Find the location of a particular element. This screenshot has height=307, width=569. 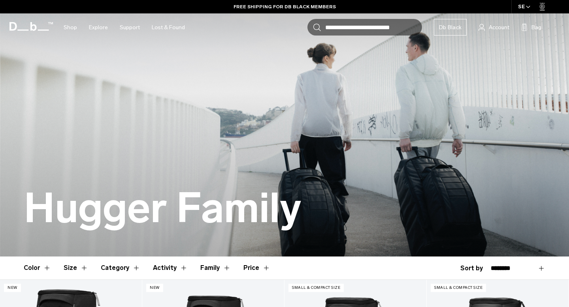

h1: Hugger Family is located at coordinates (162, 209).